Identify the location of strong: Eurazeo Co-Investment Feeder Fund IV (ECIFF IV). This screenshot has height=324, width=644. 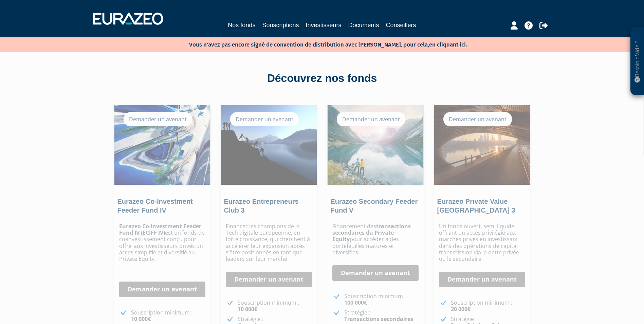
(160, 229).